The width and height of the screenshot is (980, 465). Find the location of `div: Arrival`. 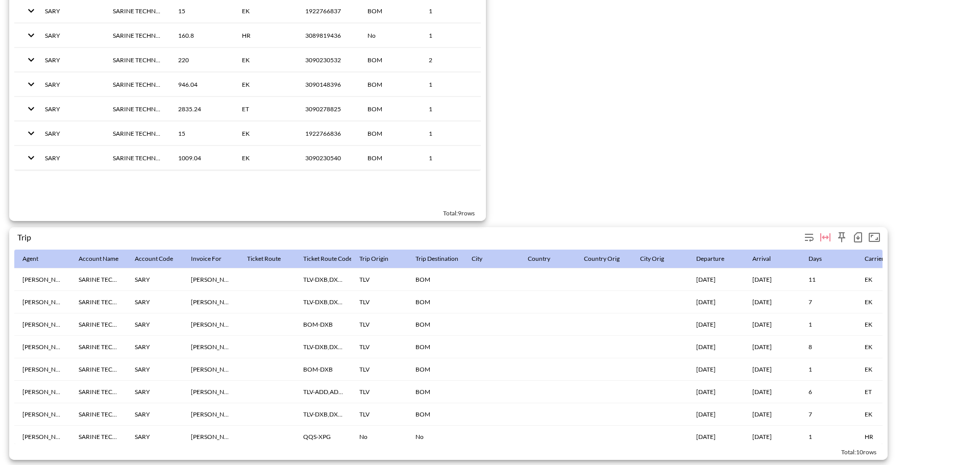

div: Arrival is located at coordinates (762, 259).